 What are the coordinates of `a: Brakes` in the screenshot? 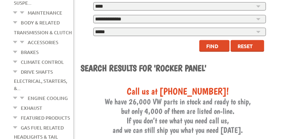 It's located at (30, 52).